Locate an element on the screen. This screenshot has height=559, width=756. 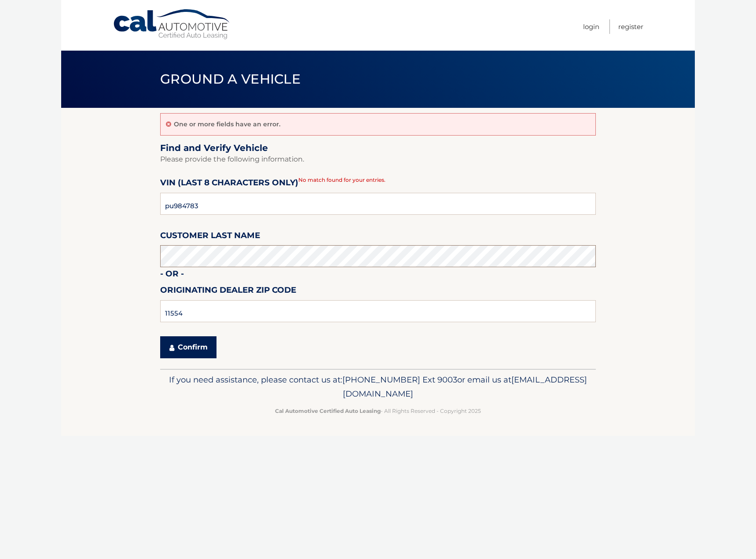
p: One or more fields have an error. is located at coordinates (227, 124).